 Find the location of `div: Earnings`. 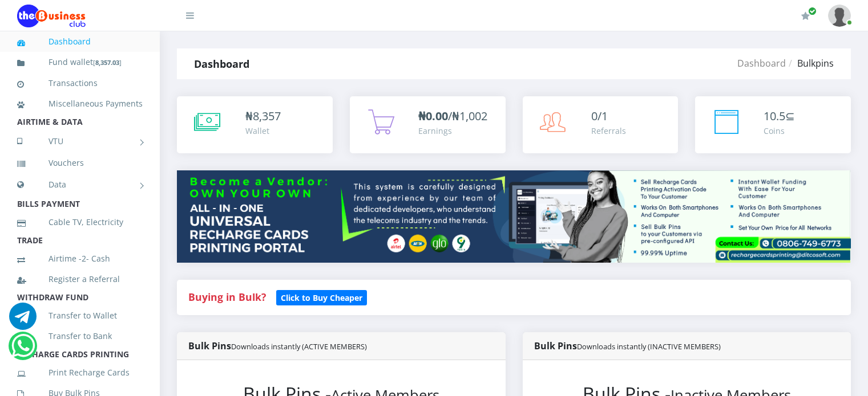

div: Earnings is located at coordinates (452, 131).